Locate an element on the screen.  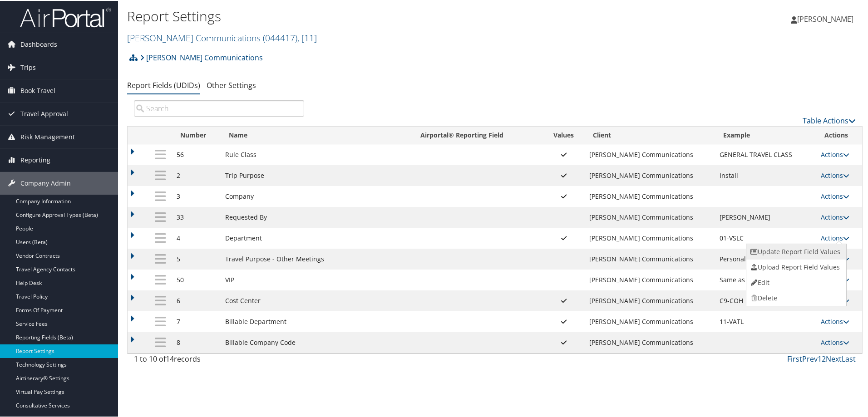
td: Rule Class is located at coordinates (316, 153).